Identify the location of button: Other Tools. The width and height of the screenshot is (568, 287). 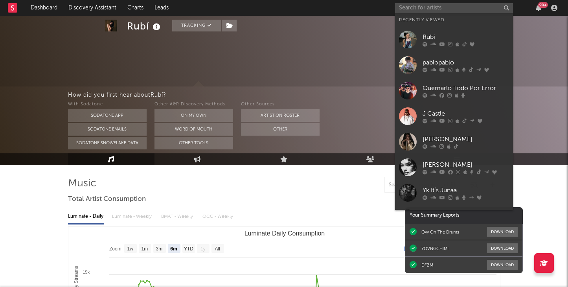
(194, 143).